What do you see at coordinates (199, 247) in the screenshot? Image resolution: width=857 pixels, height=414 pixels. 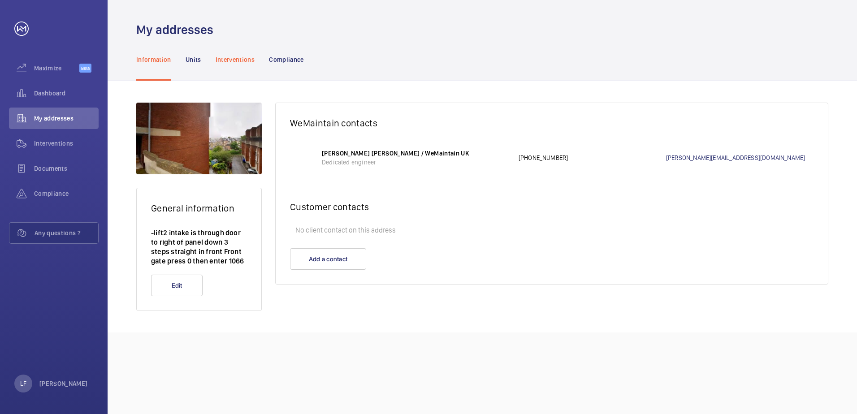 I see `p: -lift2 intake is through door to right of panel down 3 steps straight in front Front gate press 0...` at bounding box center [199, 247].